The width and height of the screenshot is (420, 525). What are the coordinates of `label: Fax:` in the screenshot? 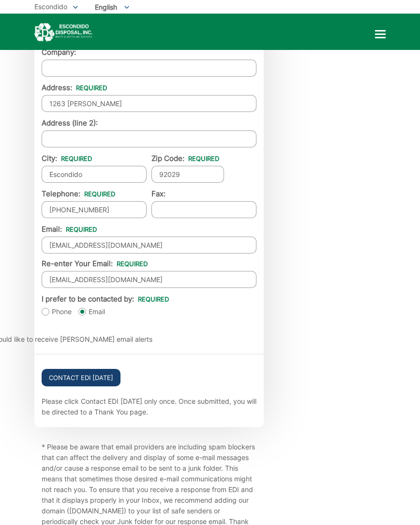 It's located at (159, 194).